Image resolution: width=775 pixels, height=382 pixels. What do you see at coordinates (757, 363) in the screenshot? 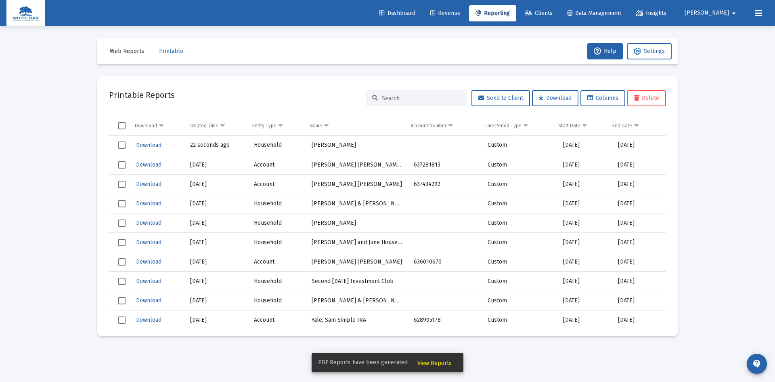
I see `mat-icon: contact_support` at bounding box center [757, 363].